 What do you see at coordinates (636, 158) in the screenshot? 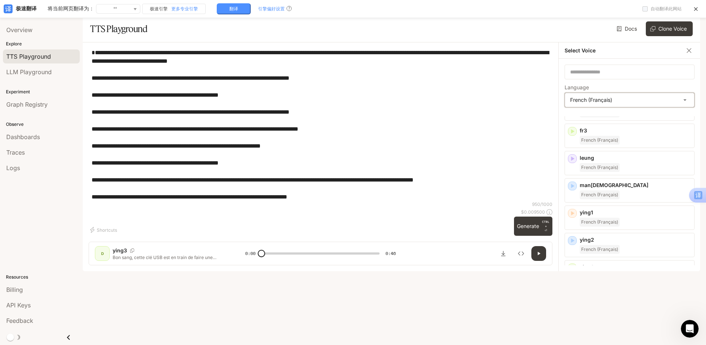
I see `p: leung` at bounding box center [636, 158].